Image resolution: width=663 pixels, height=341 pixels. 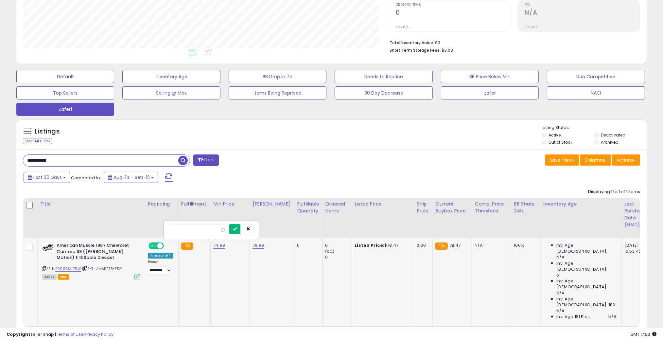 What do you see at coordinates (99, 334) in the screenshot?
I see `a: Privacy Policy` at bounding box center [99, 334].